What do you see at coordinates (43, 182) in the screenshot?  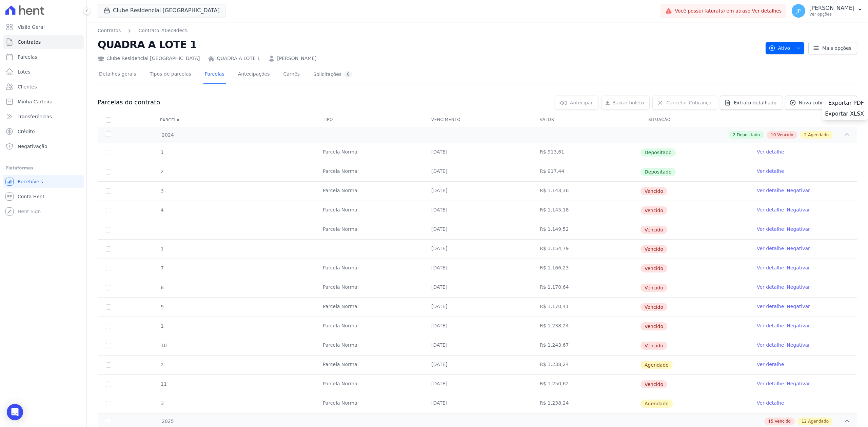 I see `a: Recebíveis` at bounding box center [43, 182].